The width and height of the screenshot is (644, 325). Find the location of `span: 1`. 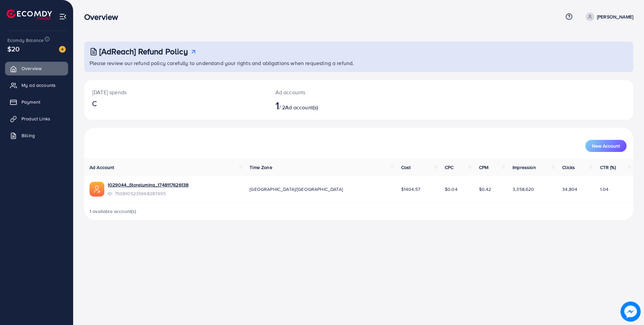

span: 1 is located at coordinates (277, 105).